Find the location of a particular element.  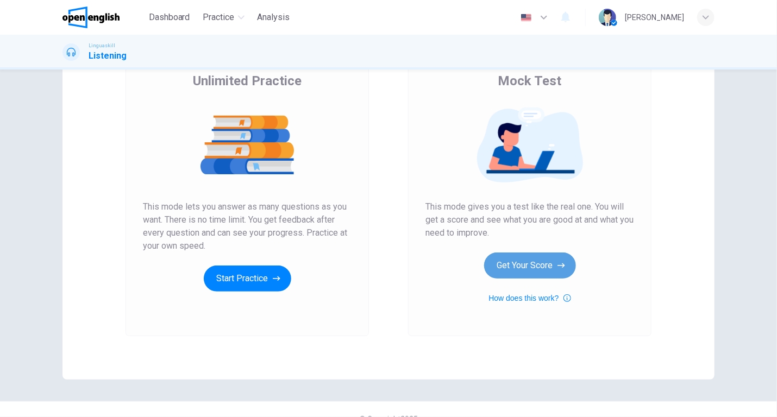

button: Analysis is located at coordinates (274, 17).